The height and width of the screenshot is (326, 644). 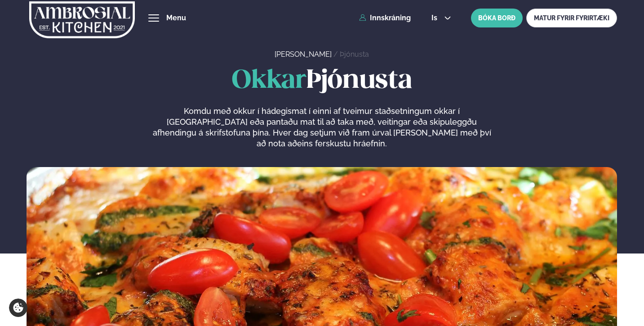 What do you see at coordinates (572, 18) in the screenshot?
I see `a: MATUR FYRIR FYRIRTÆKI` at bounding box center [572, 18].